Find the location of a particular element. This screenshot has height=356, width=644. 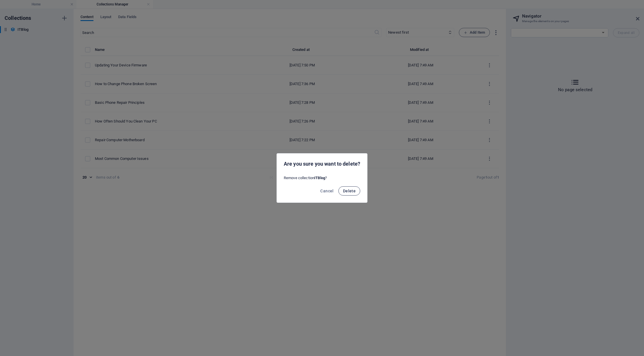

button: Cancel is located at coordinates (327, 191).